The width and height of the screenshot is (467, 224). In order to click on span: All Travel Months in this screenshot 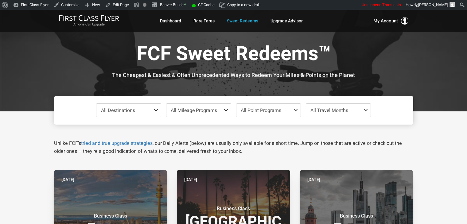, I will do `click(329, 110)`.